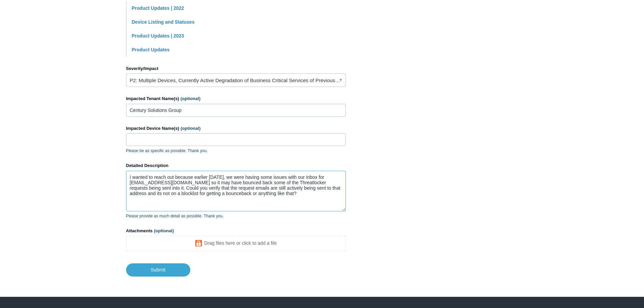 This screenshot has width=644, height=308. What do you see at coordinates (158, 270) in the screenshot?
I see `input: Submit` at bounding box center [158, 270].